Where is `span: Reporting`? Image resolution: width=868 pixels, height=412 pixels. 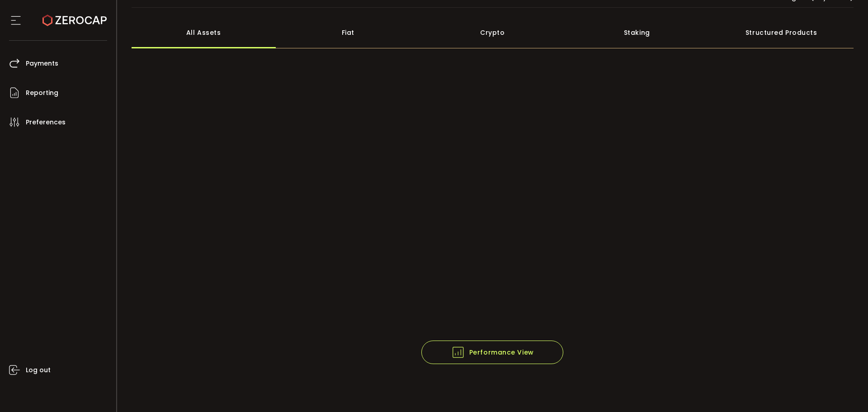
span: Reporting is located at coordinates (42, 93).